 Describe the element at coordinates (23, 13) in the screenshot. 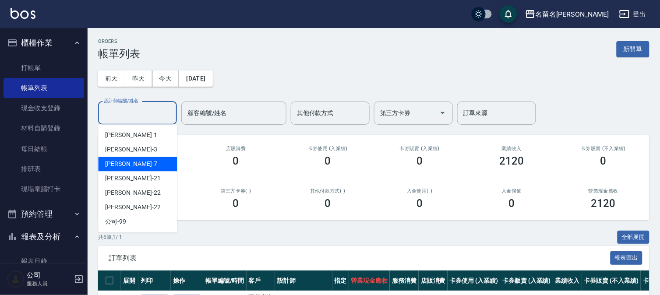

I see `img: Logo` at that location.